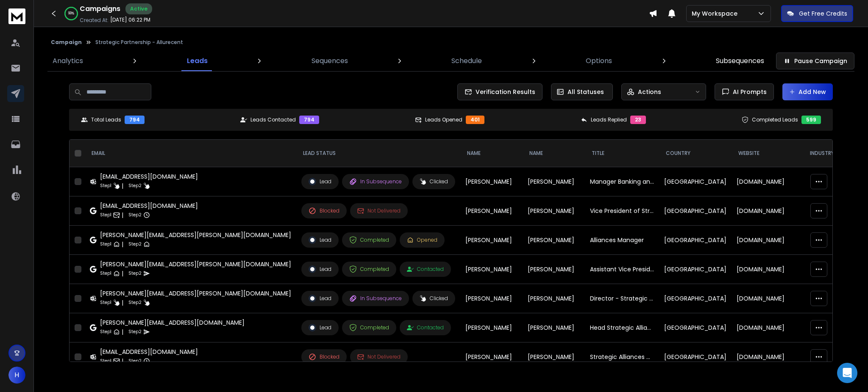  I want to click on th: NAME, so click(491, 154).